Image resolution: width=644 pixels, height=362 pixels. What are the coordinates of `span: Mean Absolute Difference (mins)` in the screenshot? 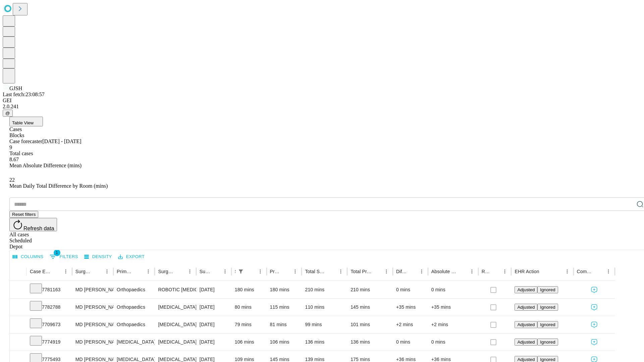 It's located at (45, 165).